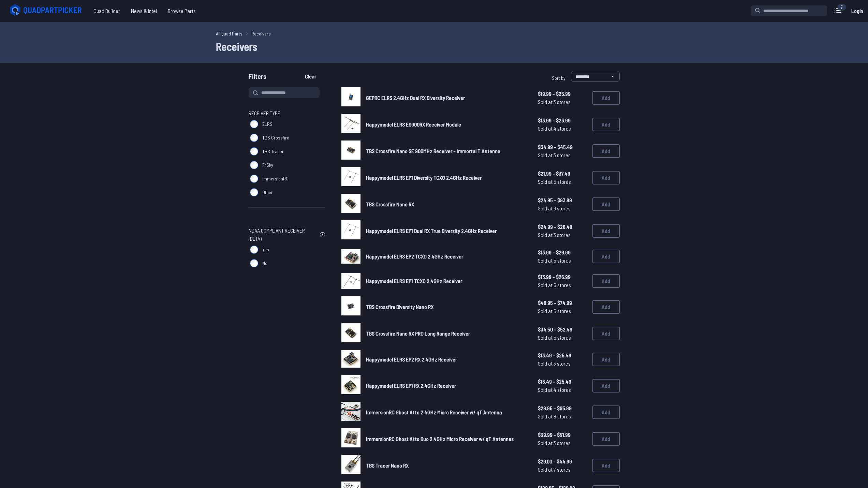 The width and height of the screenshot is (868, 488). Describe the element at coordinates (446, 151) in the screenshot. I see `a: TBS Crossfire Nano SE 900MHz Receiver - Immortal T Antenna` at that location.